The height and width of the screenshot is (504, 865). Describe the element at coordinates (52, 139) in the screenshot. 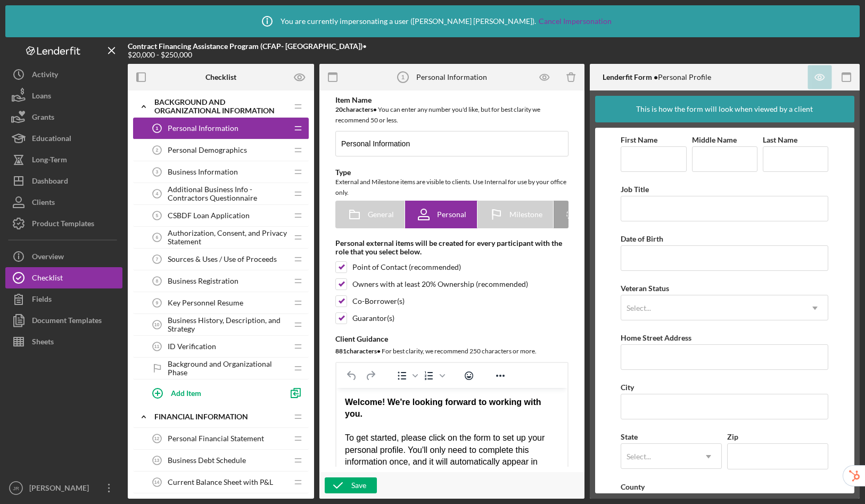

I see `div: Educational` at that location.